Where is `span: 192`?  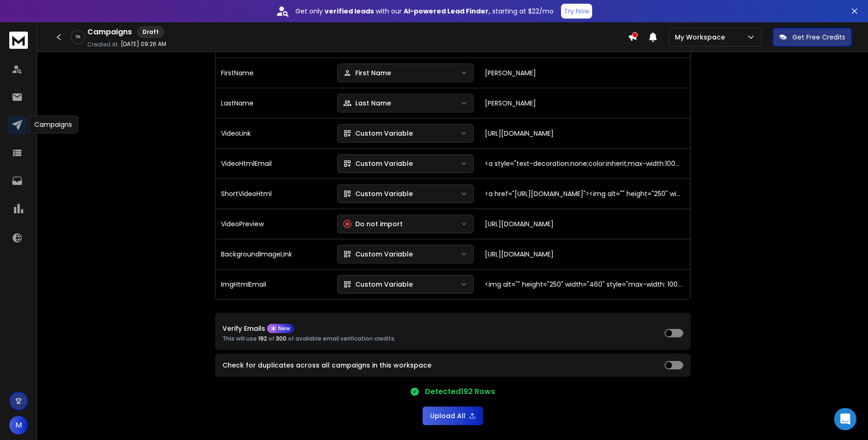 span: 192 is located at coordinates (262, 338).